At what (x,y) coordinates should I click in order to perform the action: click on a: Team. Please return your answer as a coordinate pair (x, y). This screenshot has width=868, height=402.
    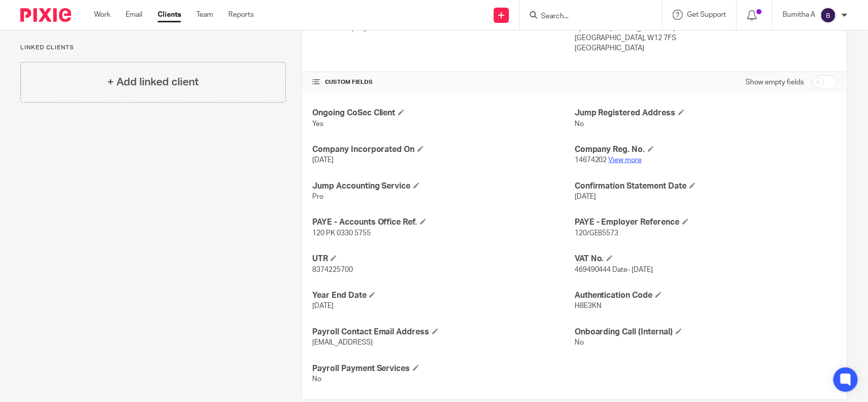
    Looking at the image, I should click on (204, 15).